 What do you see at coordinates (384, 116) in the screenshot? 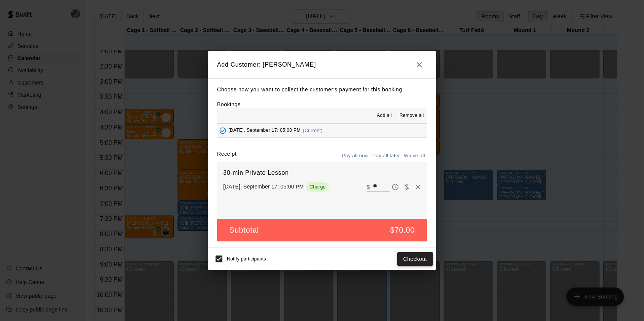
I see `span: Add all` at bounding box center [384, 116].